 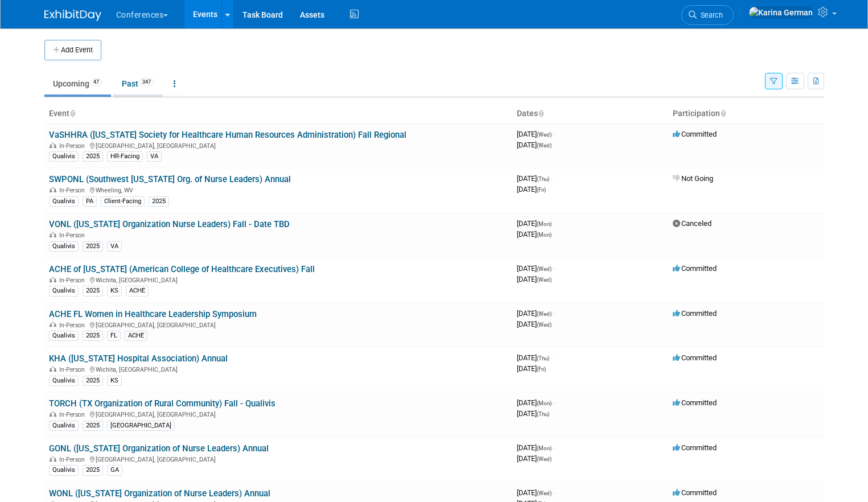 What do you see at coordinates (96, 82) in the screenshot?
I see `span: 47` at bounding box center [96, 82].